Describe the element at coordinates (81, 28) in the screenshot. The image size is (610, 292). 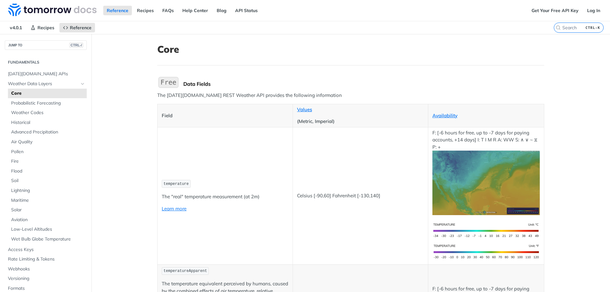
I see `span: Reference` at that location.